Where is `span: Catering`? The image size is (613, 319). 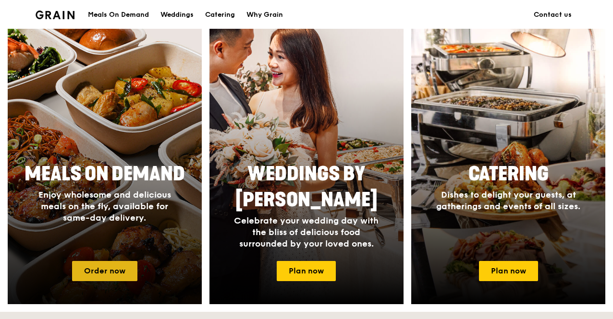 span: Catering is located at coordinates (508, 174).